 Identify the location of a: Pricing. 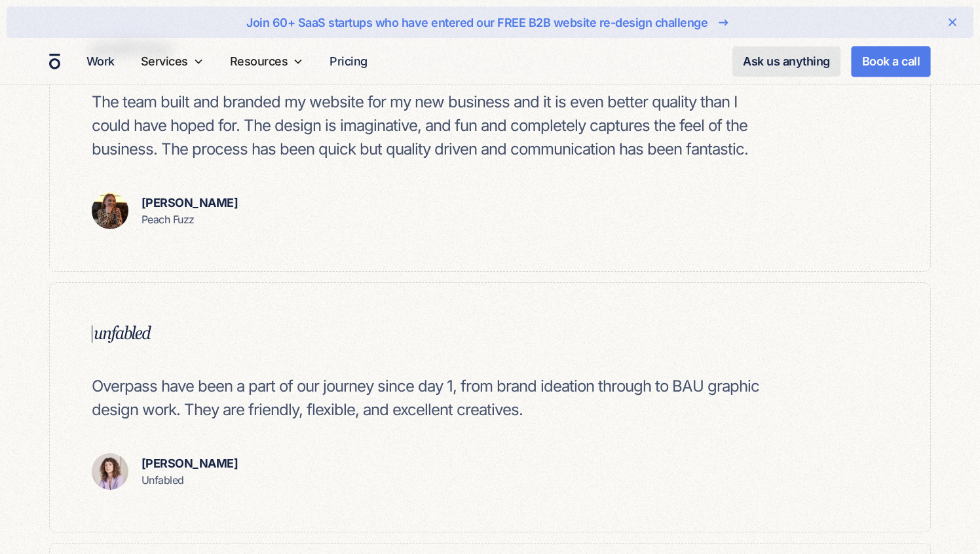
(348, 61).